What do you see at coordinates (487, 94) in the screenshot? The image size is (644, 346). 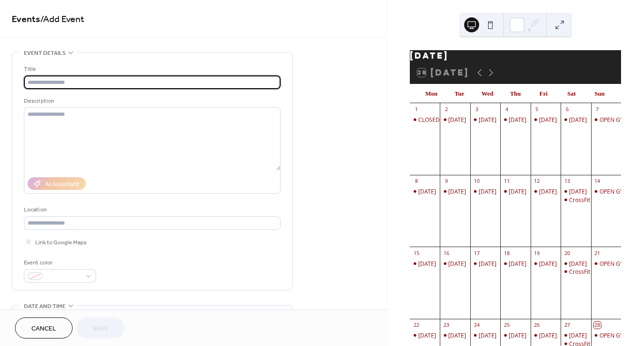 I see `div: Wed` at bounding box center [487, 94].